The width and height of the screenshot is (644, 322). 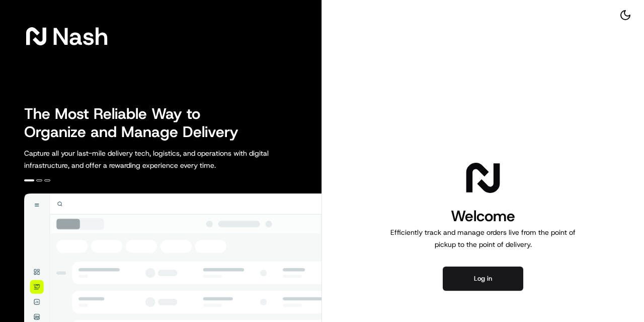 I want to click on p: Capture all your last-mile delivery tech, logistics, and operations with digital infrastructure, ..., so click(x=169, y=159).